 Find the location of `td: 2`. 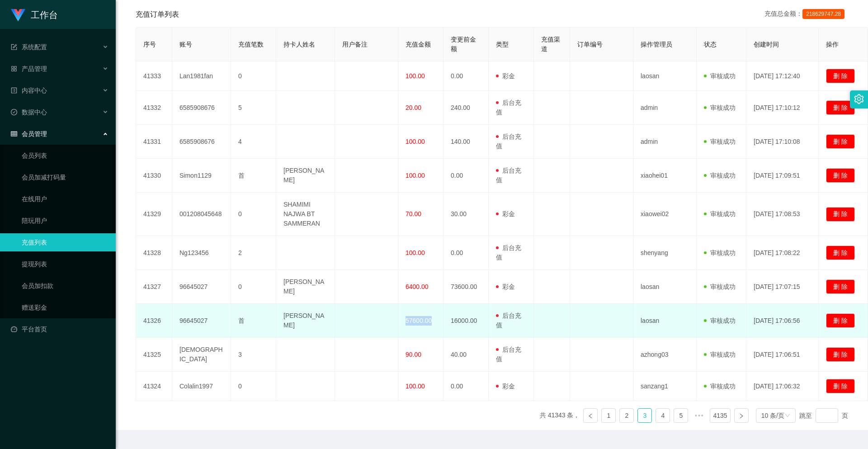

td: 2 is located at coordinates (254, 253).